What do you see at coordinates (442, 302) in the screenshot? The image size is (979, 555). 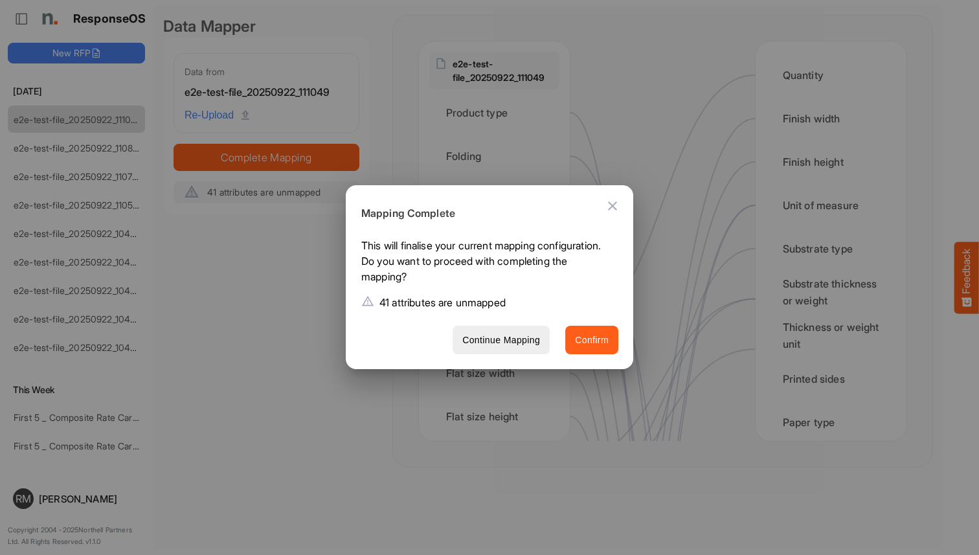 I see `p: 41 attributes are unmapped` at bounding box center [442, 302].